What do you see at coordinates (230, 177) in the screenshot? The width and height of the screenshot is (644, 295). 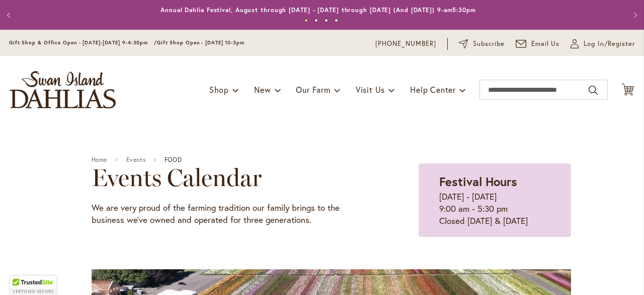 I see `h2: Events Calendar` at bounding box center [230, 177].